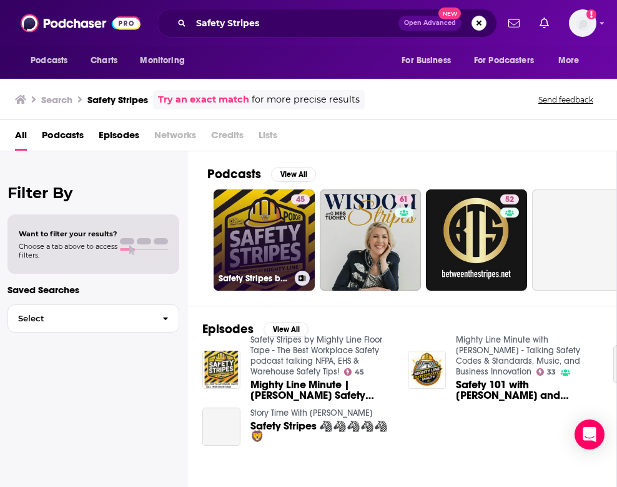  What do you see at coordinates (93, 318) in the screenshot?
I see `button: Select` at bounding box center [93, 318].